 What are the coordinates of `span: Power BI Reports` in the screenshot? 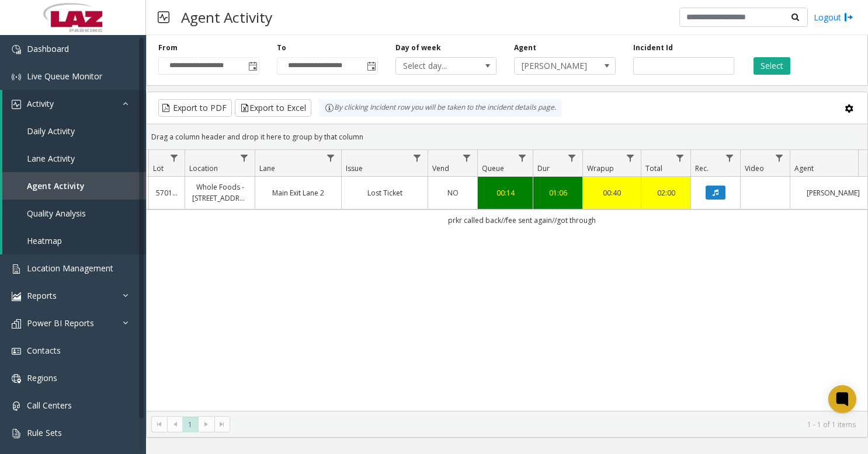 It's located at (60, 323).